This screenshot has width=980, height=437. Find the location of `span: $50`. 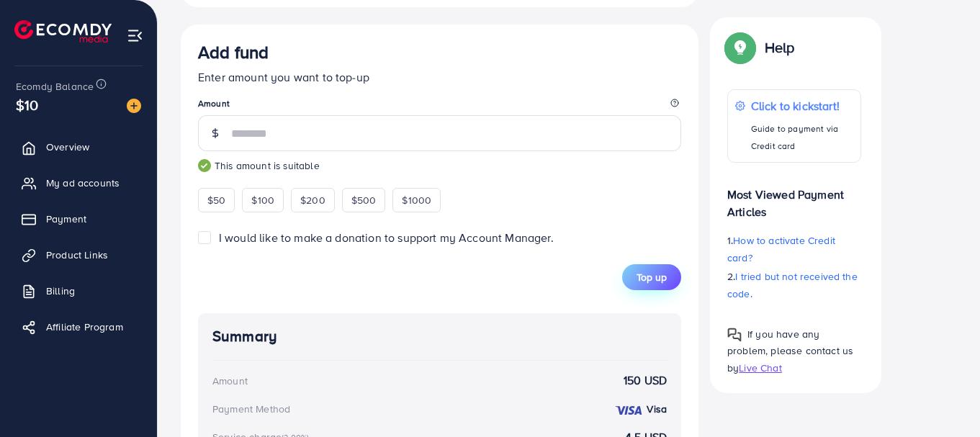

span: $50 is located at coordinates (216, 200).